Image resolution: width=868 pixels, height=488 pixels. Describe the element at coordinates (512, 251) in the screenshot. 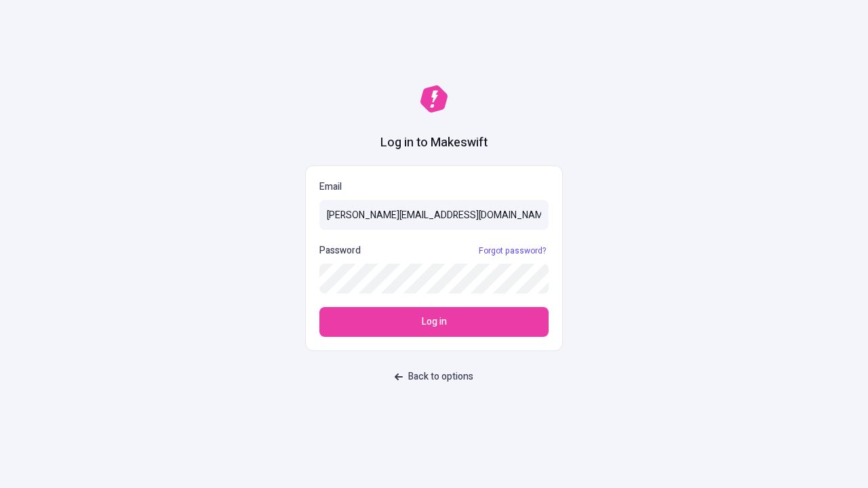

I see `a: Forgot password?` at that location.